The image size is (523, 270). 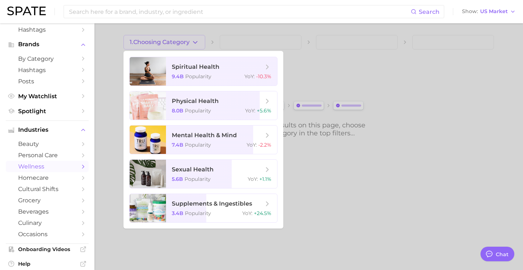 What do you see at coordinates (265, 145) in the screenshot?
I see `span: -2.2%` at bounding box center [265, 145].